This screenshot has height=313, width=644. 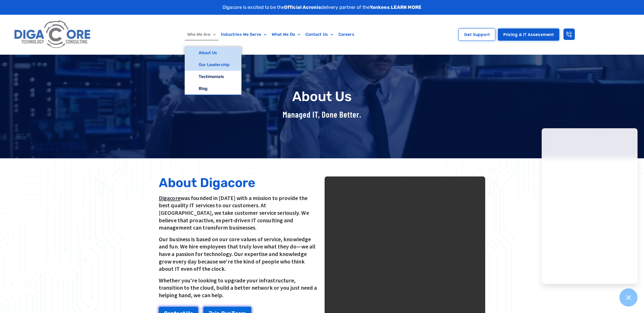 What do you see at coordinates (380, 7) in the screenshot?
I see `strong: Yankees` at bounding box center [380, 7].